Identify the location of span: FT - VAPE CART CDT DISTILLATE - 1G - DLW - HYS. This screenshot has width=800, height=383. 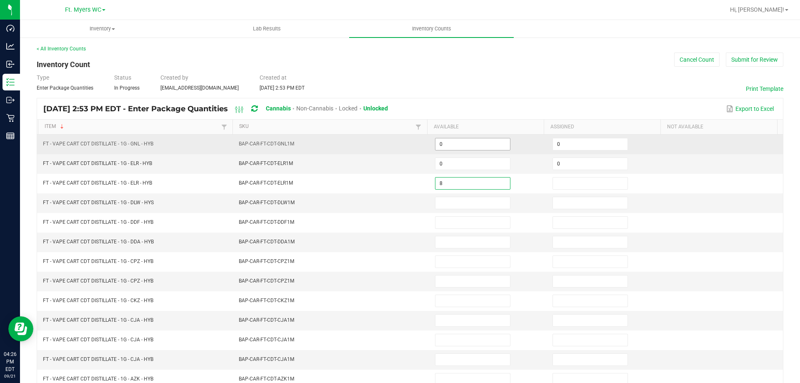
(98, 203).